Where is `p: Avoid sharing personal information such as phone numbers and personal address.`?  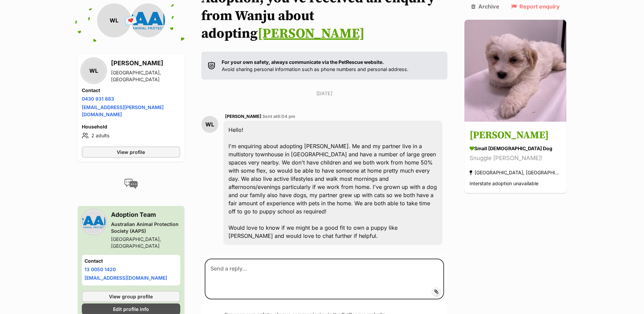 p: Avoid sharing personal information such as phone numbers and personal address. is located at coordinates (315, 66).